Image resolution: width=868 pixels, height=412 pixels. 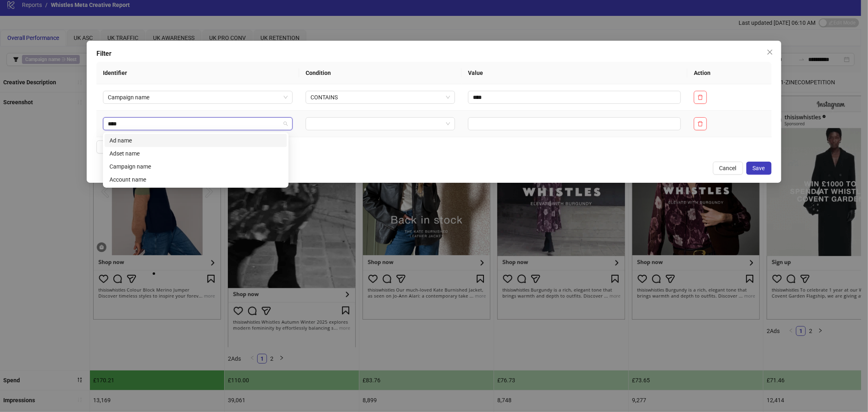 What do you see at coordinates (728, 168) in the screenshot?
I see `button: Cancel` at bounding box center [728, 168].